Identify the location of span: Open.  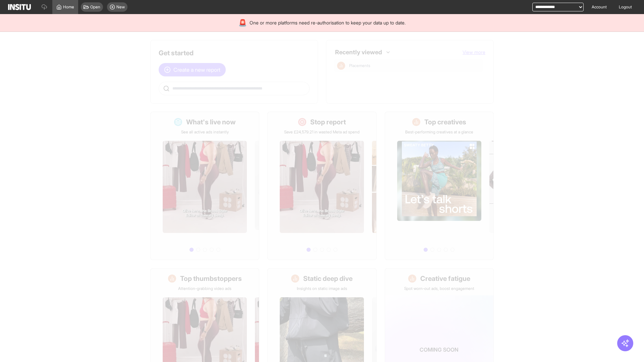
(95, 7).